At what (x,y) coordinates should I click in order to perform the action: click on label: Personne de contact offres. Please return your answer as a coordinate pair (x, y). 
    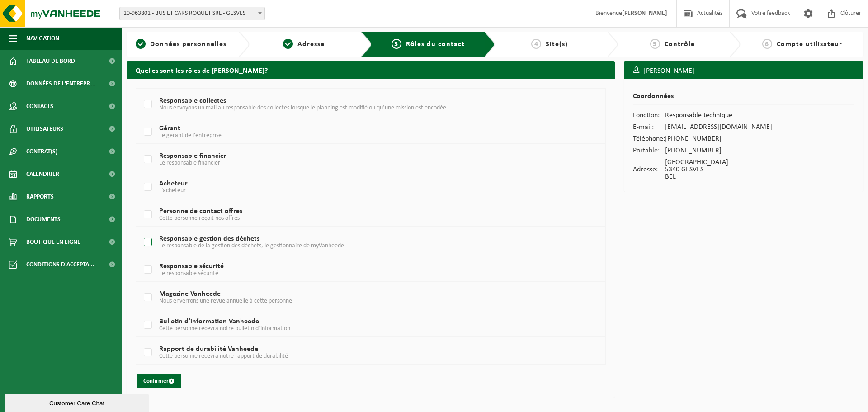
    Looking at the image, I should click on (351, 215).